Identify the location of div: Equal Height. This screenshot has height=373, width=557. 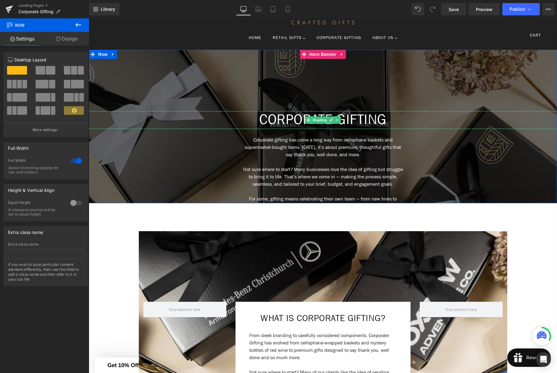
(36, 203).